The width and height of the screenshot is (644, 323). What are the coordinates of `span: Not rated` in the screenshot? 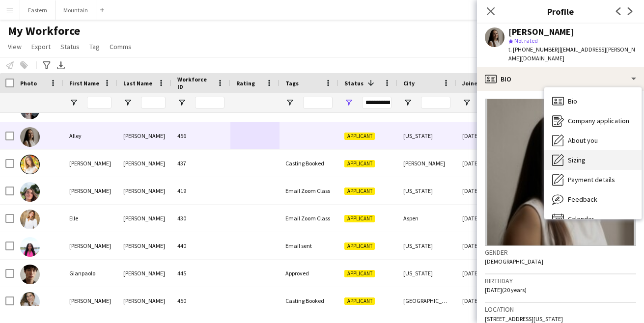 It's located at (526, 40).